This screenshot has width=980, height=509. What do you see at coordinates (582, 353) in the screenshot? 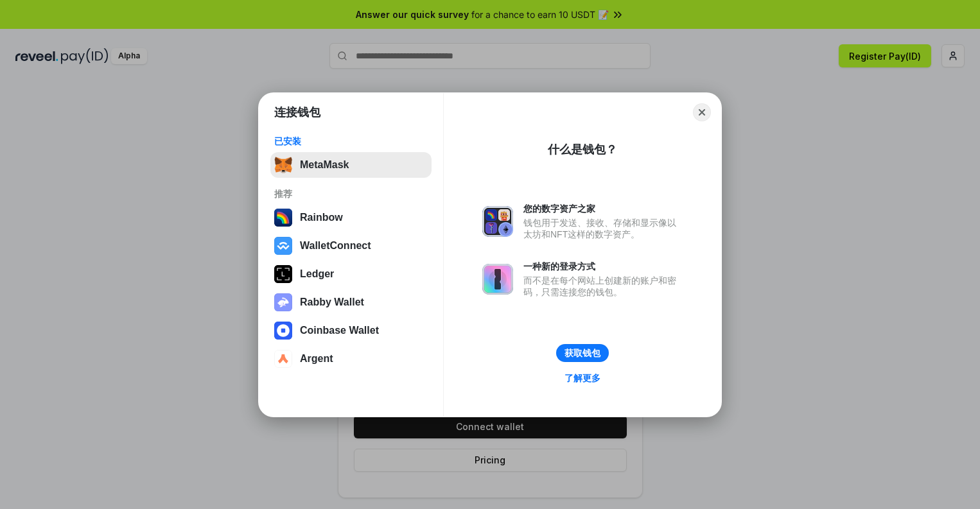
I see `div: 获取钱包` at bounding box center [582, 353].